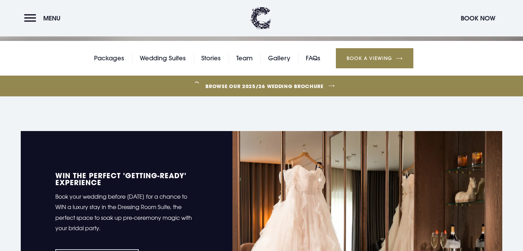 This screenshot has width=523, height=251. What do you see at coordinates (261, 18) in the screenshot?
I see `img: Clandeboye Lodge` at bounding box center [261, 18].